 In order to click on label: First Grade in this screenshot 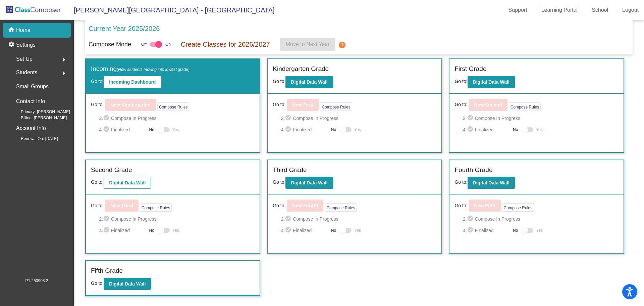, I will do `click(470, 69)`.